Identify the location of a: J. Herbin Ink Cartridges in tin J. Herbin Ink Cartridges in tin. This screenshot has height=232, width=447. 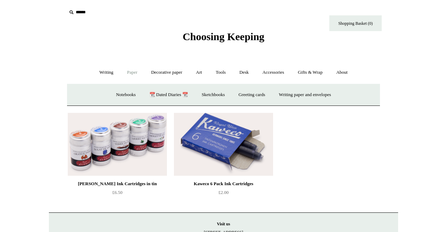
(117, 144).